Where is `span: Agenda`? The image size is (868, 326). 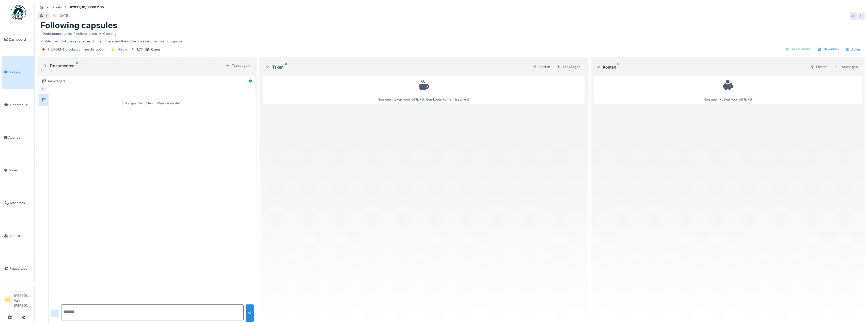 span: Agenda is located at coordinates (21, 137).